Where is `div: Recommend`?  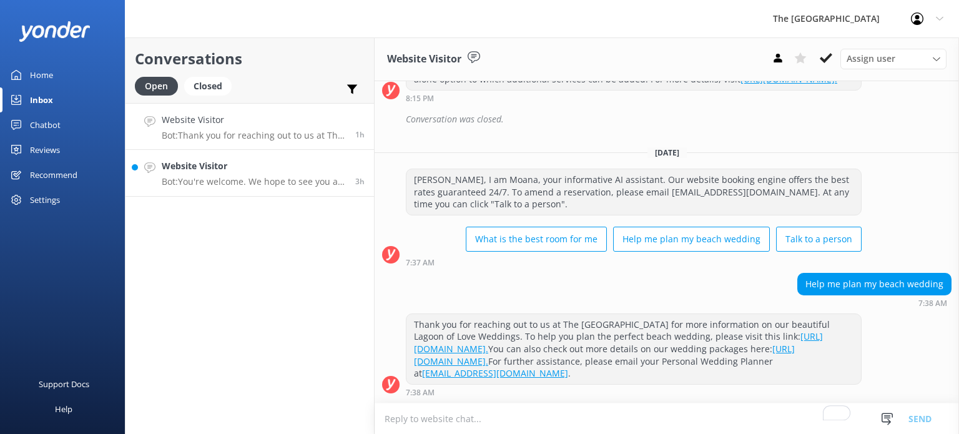 div: Recommend is located at coordinates (54, 175).